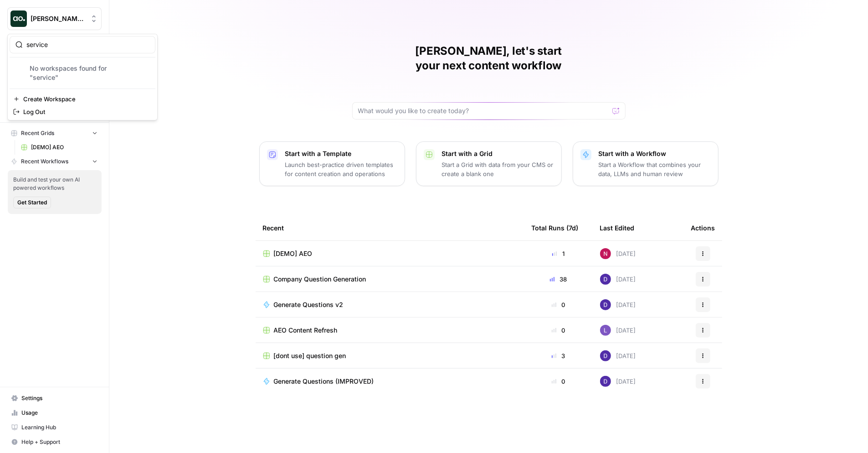 The height and width of the screenshot is (453, 868). Describe the element at coordinates (85, 99) in the screenshot. I see `span: Create Workspace` at that location.